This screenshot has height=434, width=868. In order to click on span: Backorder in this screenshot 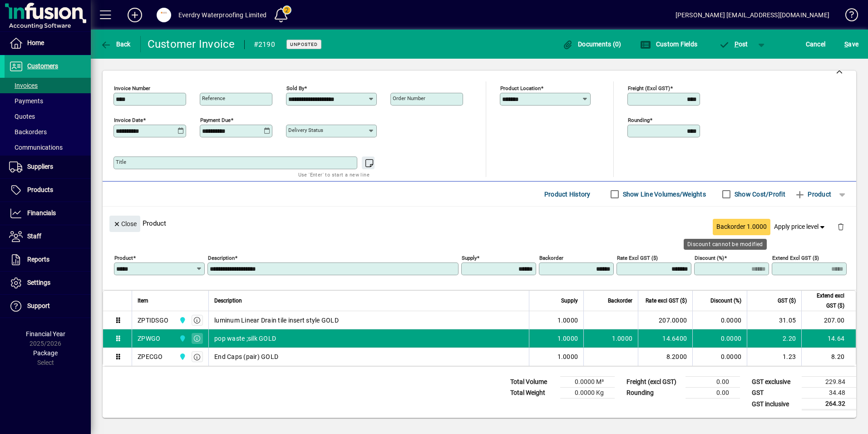, I will do `click(620, 301)`.